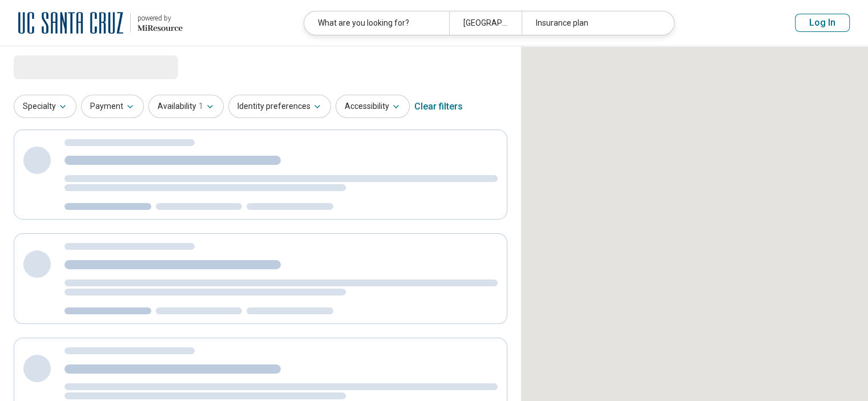 The width and height of the screenshot is (868, 401). Describe the element at coordinates (71, 23) in the screenshot. I see `img: University of California at Santa Cruz` at that location.